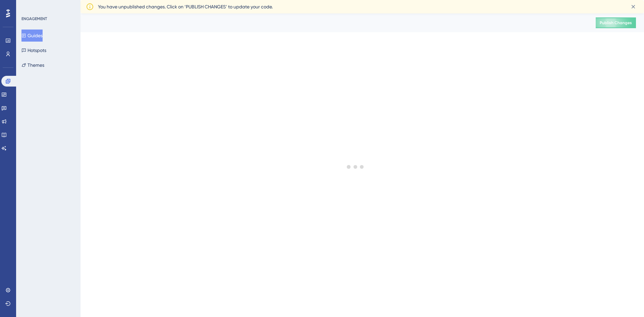  What do you see at coordinates (616, 23) in the screenshot?
I see `span: Publish Changes` at bounding box center [616, 23].